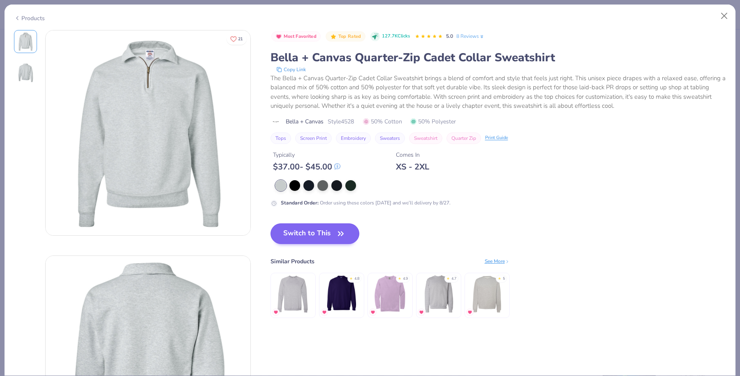 The width and height of the screenshot is (740, 376). I want to click on img: Comfort Colors Adult Crewneck Sweatshirt, so click(390, 293).